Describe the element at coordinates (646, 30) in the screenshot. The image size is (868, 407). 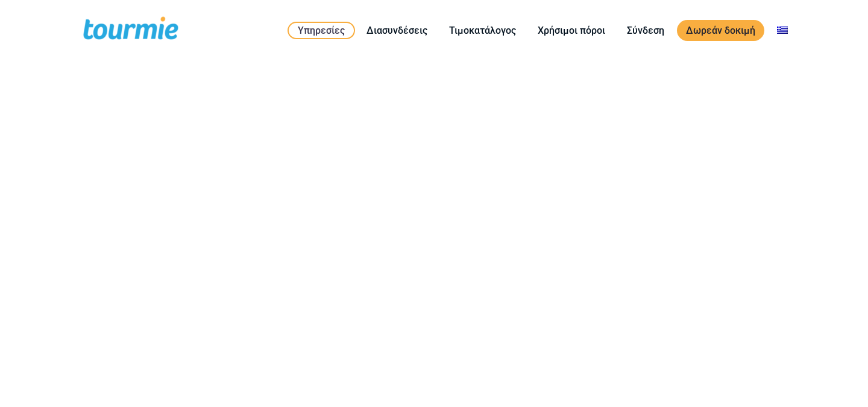
I see `a: Σύνδεση` at that location.